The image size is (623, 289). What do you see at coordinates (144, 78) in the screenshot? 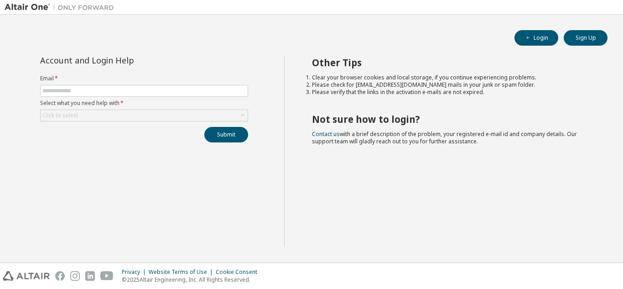
I see `label: Email` at bounding box center [144, 78].